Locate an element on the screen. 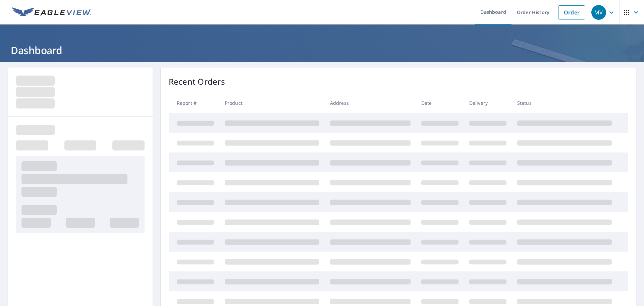 The width and height of the screenshot is (644, 306). th: Delivery is located at coordinates (488, 103).